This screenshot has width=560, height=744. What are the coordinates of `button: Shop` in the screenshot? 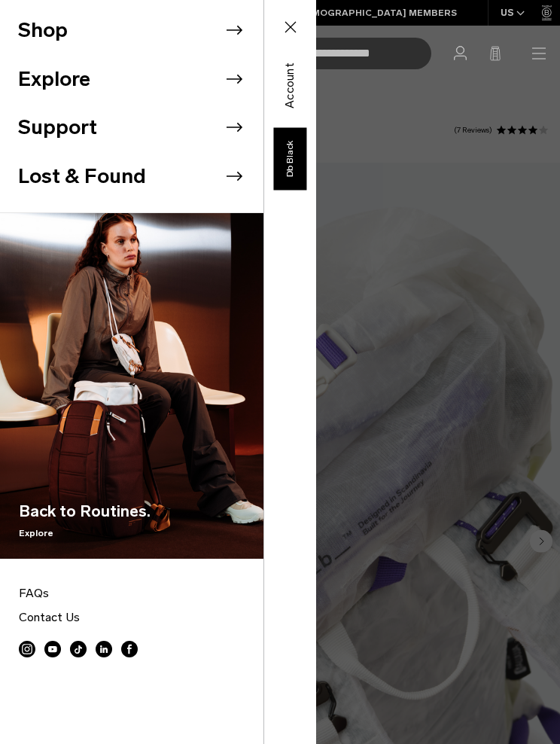 It's located at (43, 30).